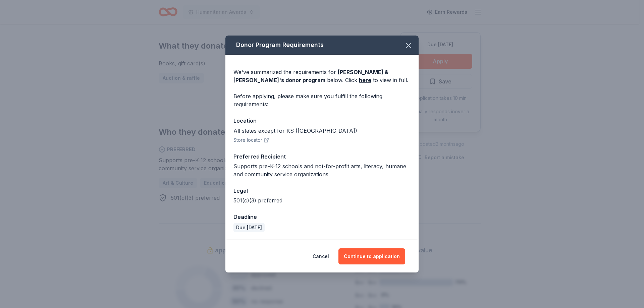 This screenshot has width=644, height=308. I want to click on div: 501(c)(3) preferred, so click(322, 200).